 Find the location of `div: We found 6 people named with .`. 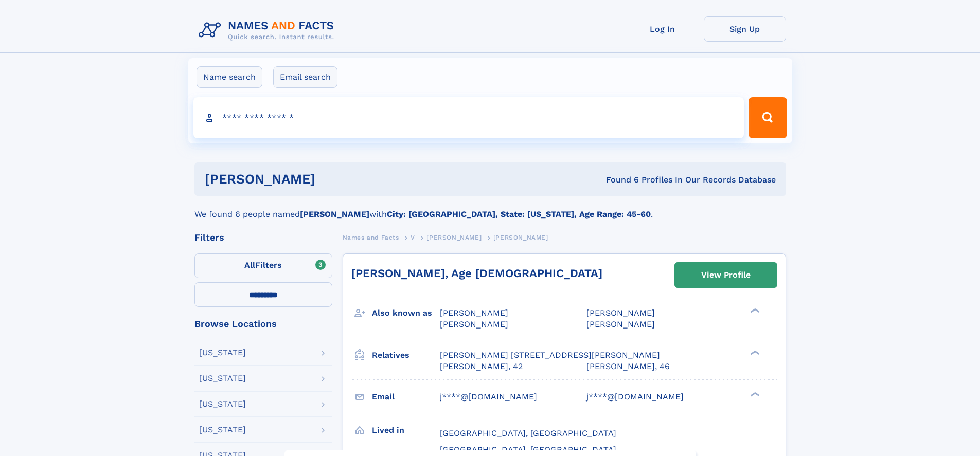

div: We found 6 people named with . is located at coordinates (490, 208).